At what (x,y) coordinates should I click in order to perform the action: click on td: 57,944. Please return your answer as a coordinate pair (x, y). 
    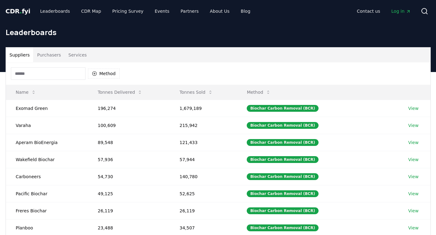
    Looking at the image, I should click on (203, 159).